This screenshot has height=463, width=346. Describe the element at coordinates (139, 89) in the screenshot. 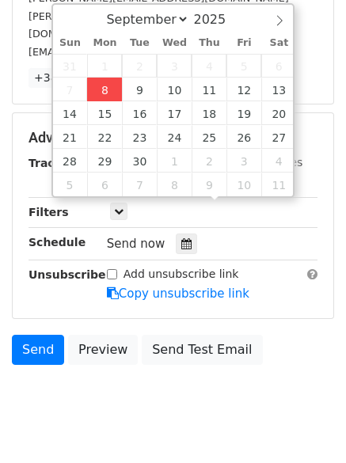

I see `span: September 9, 2025` at that location.